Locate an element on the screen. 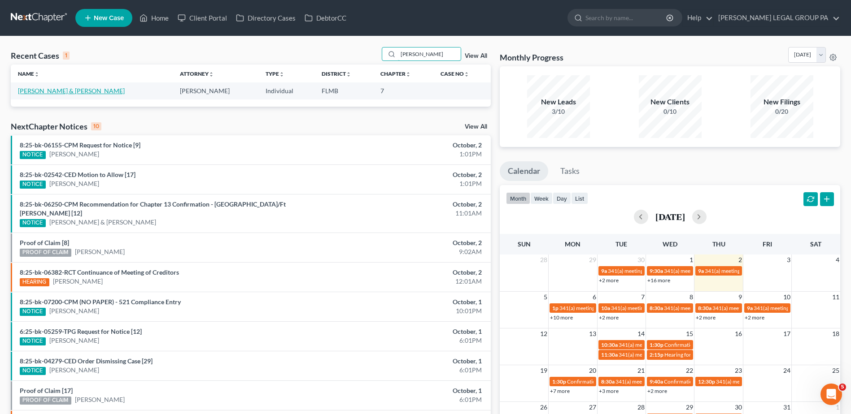  span: 9 is located at coordinates (740, 297).